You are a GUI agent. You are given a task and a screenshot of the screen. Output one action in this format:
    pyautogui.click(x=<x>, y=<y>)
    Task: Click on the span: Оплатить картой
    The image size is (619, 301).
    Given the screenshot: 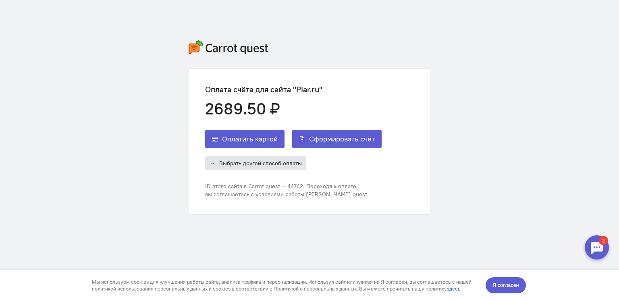 What is the action you would take?
    pyautogui.click(x=250, y=139)
    